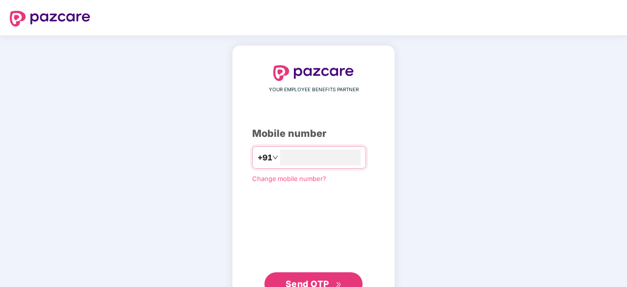 This screenshot has width=627, height=287. Describe the element at coordinates (275, 157) in the screenshot. I see `span: down` at that location.